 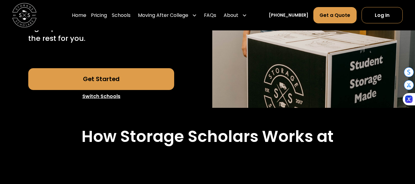 What do you see at coordinates (101, 96) in the screenshot?
I see `a: Switch Schools` at bounding box center [101, 96].